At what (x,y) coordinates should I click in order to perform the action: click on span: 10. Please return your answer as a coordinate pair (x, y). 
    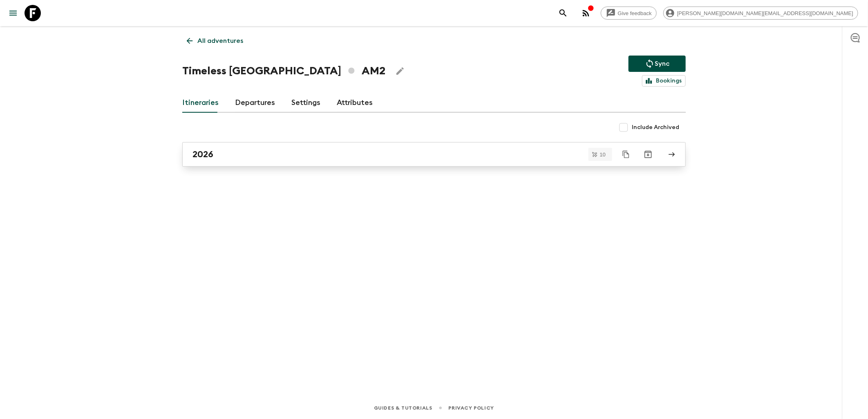
    Looking at the image, I should click on (603, 154).